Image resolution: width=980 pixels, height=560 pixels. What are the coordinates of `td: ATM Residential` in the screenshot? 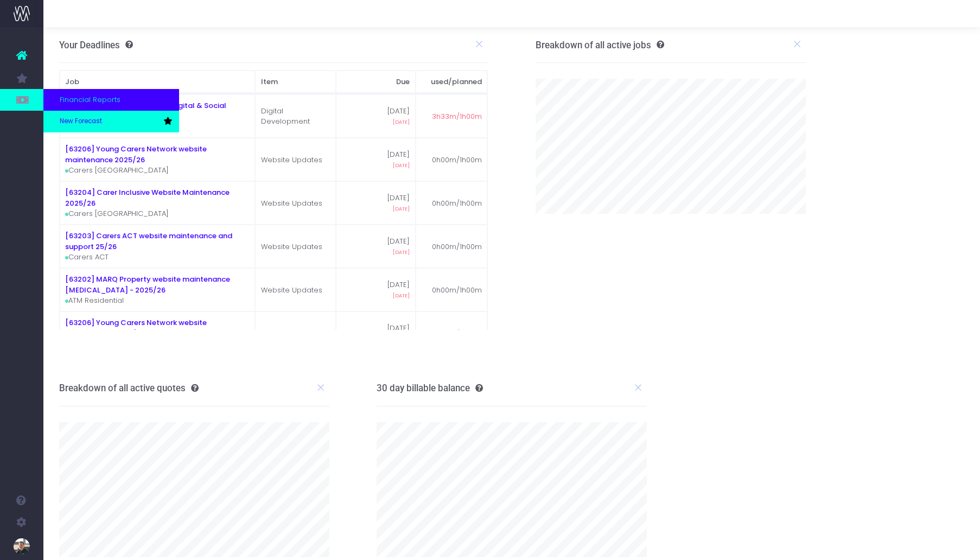 It's located at (158, 289).